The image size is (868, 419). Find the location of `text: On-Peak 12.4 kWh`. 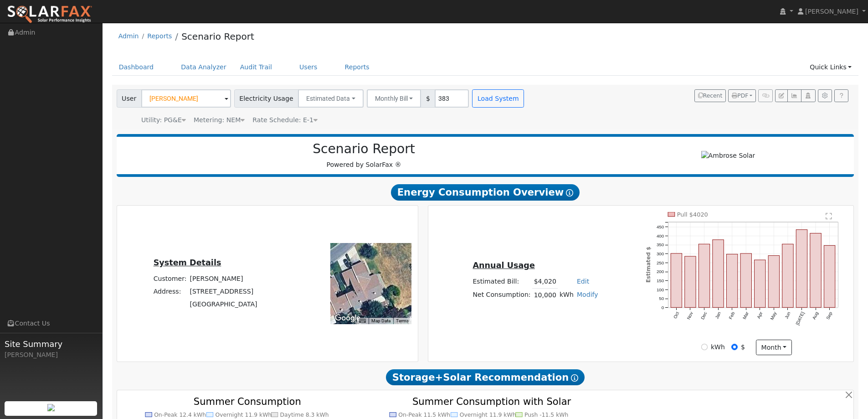

text: On-Peak 12.4 kWh is located at coordinates (180, 415).